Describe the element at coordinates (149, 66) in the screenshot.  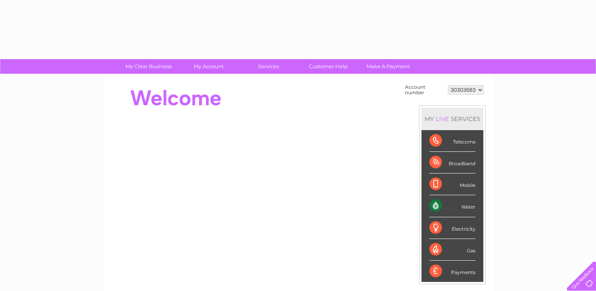
I see `a: My Clear Business` at that location.